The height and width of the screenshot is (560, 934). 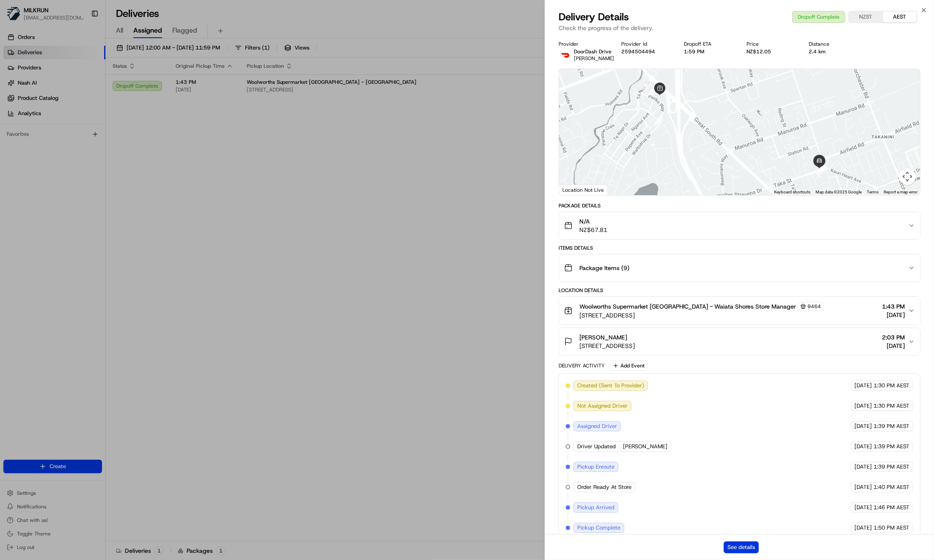 I want to click on span: Knowledge Base, so click(x=41, y=127).